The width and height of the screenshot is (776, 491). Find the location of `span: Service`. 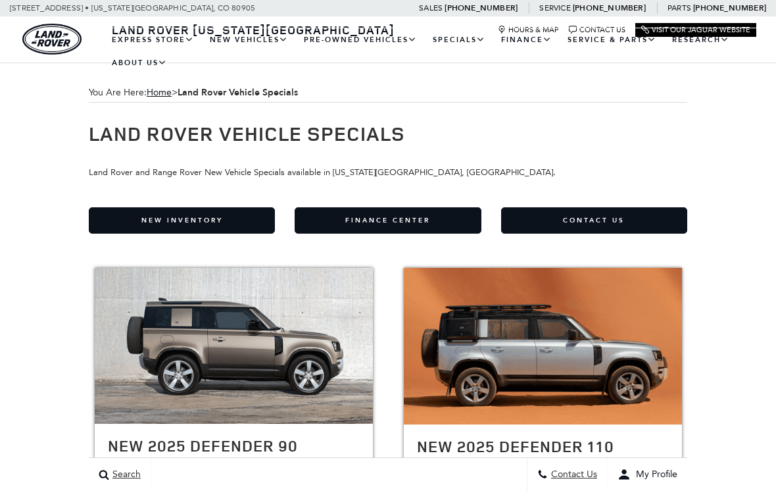

span: Service is located at coordinates (555, 8).